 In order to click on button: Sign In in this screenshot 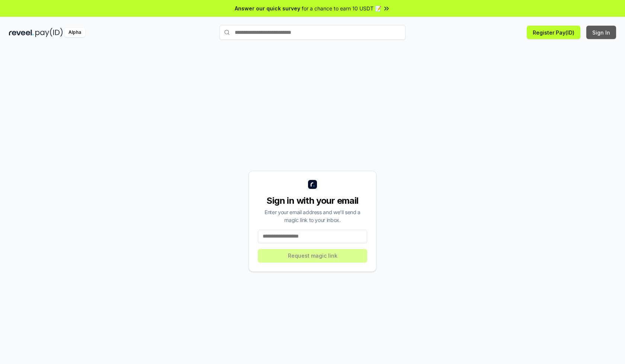, I will do `click(601, 32)`.